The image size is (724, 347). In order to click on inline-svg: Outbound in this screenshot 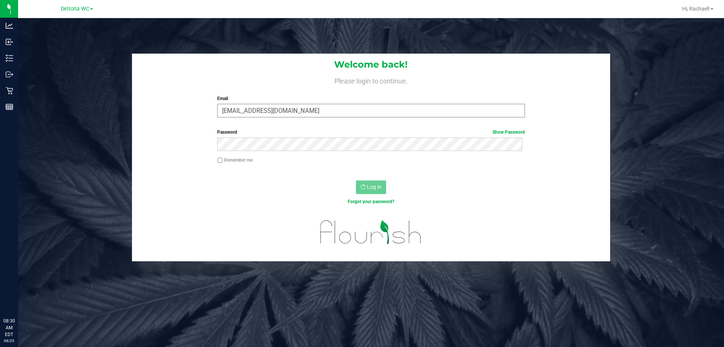, I will do `click(9, 74)`.